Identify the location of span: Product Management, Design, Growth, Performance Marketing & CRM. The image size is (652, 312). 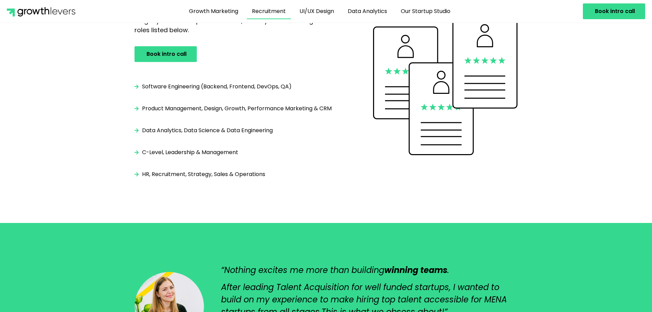
(236, 109).